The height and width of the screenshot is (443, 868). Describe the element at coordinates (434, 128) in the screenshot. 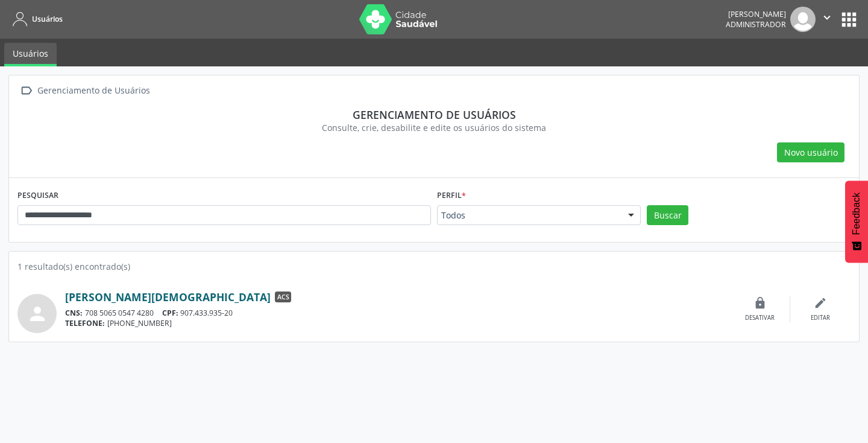

I see `div: Consulte, crie, desabilite e edite os usuários do sistema` at that location.